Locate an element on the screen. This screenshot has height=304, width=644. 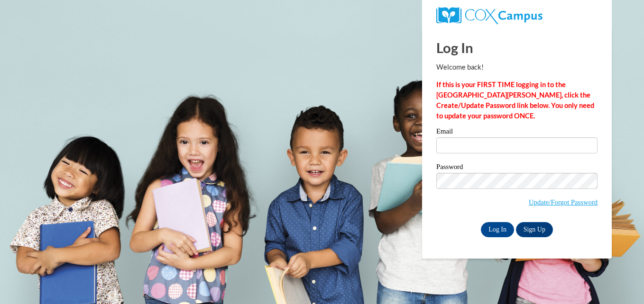
a: Sign Up is located at coordinates (534, 230).